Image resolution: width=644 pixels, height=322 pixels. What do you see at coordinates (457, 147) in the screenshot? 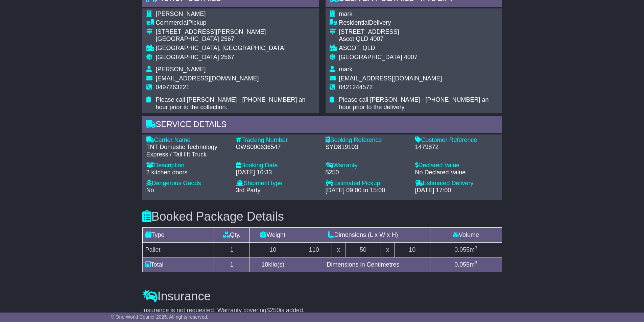
I see `div: 1479872` at bounding box center [457, 147].